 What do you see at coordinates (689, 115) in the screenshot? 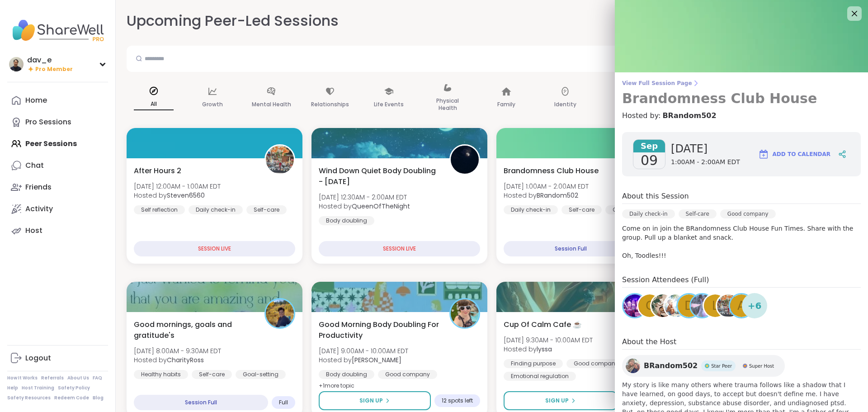
I see `a: BRandom502` at bounding box center [689, 115].